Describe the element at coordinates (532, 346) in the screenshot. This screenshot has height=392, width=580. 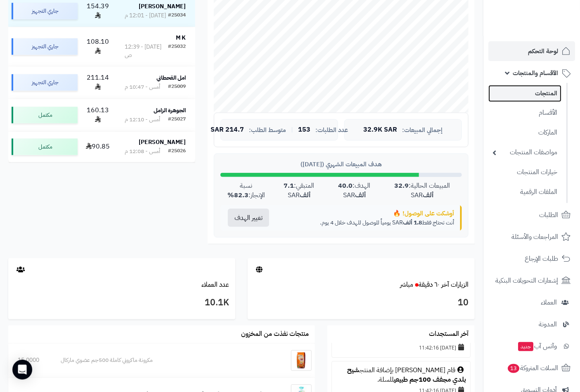
I see `a: وآتس آبجديد` at that location.